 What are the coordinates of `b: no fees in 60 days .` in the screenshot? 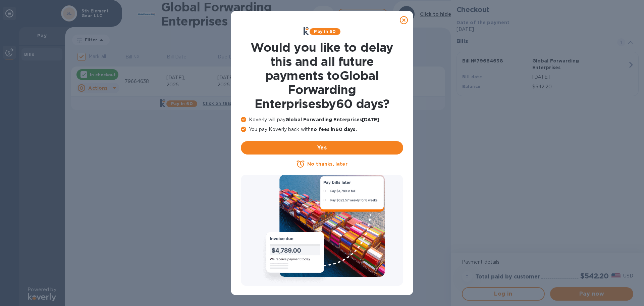 It's located at (333, 130).